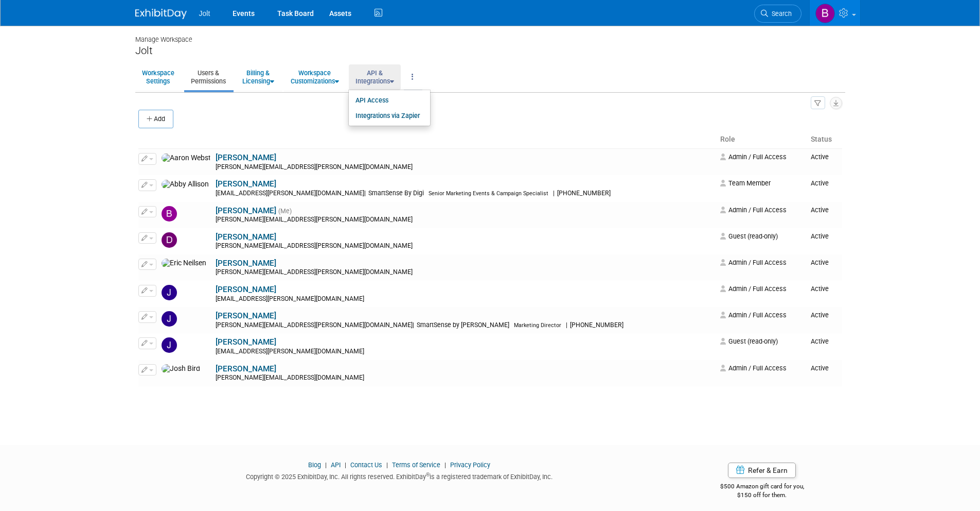 The width and height of the screenshot is (980, 511). I want to click on a: WorkspaceCustomizations, so click(315, 77).